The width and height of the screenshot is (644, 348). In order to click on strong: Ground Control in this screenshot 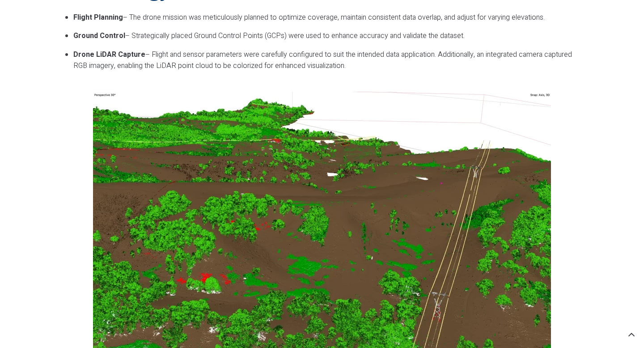, I will do `click(99, 36)`.